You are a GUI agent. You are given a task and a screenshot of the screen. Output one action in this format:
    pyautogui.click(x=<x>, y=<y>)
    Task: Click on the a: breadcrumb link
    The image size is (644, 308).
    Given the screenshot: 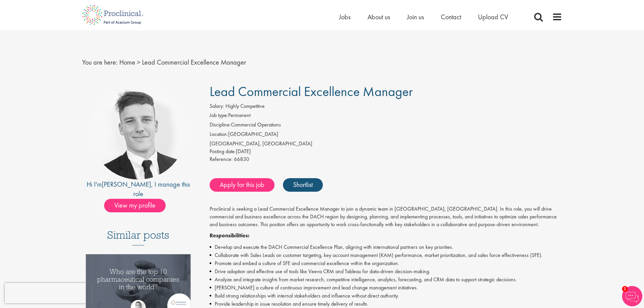 What is the action you would take?
    pyautogui.click(x=128, y=62)
    